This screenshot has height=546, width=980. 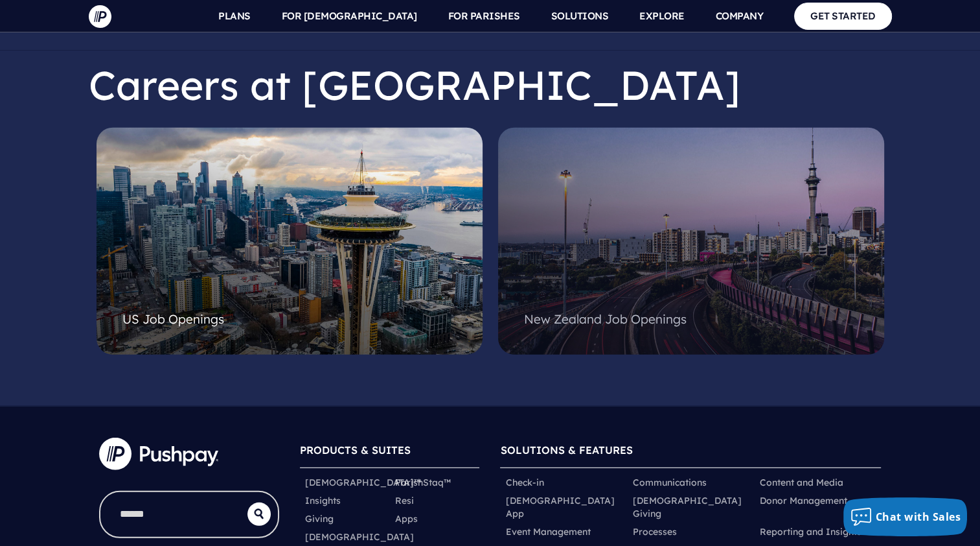 I want to click on a: Giving, so click(x=319, y=519).